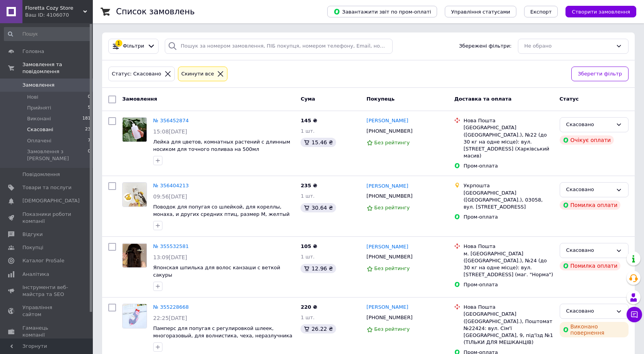 The width and height of the screenshot is (644, 354). I want to click on a: Японская шпилька для волос канзаши с веткой сакуры, so click(216, 271).